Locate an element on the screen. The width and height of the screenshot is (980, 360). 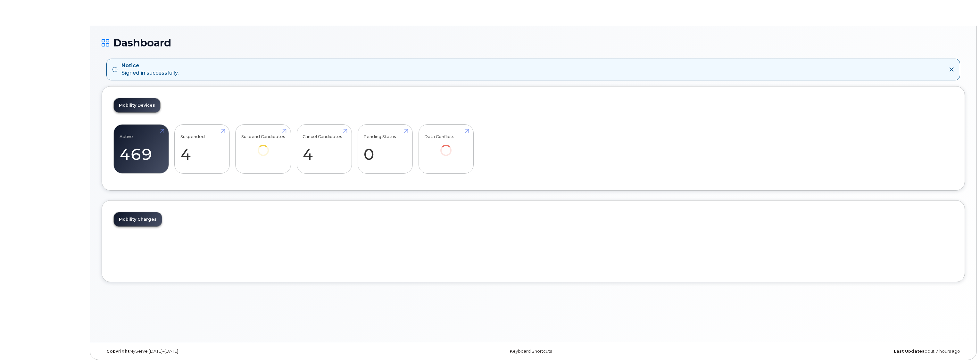
h1: Dashboard is located at coordinates (534, 43).